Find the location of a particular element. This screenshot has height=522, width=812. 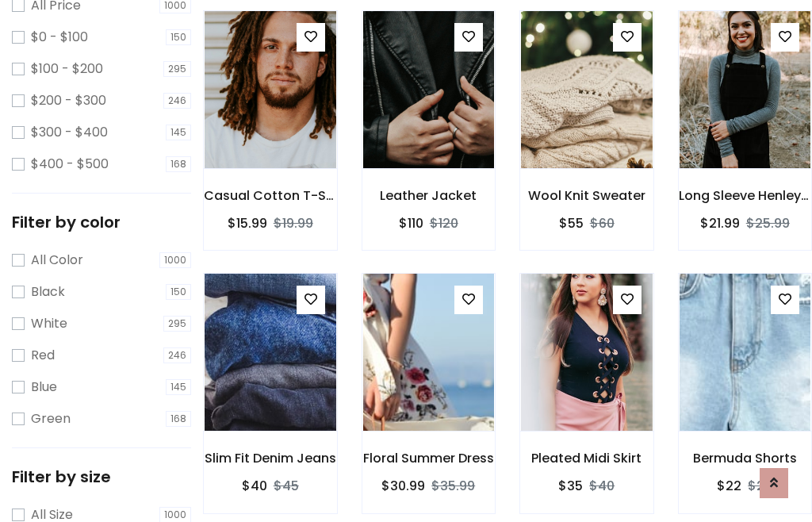

h5: Filter by size is located at coordinates (102, 477).